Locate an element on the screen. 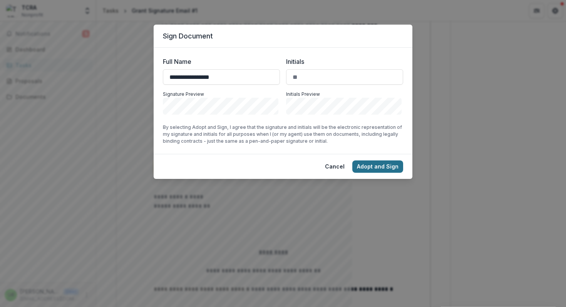 The width and height of the screenshot is (566, 307). p: By selecting Adopt and Sign, I agree that the signature and initials will be the electronic repre... is located at coordinates (283, 134).